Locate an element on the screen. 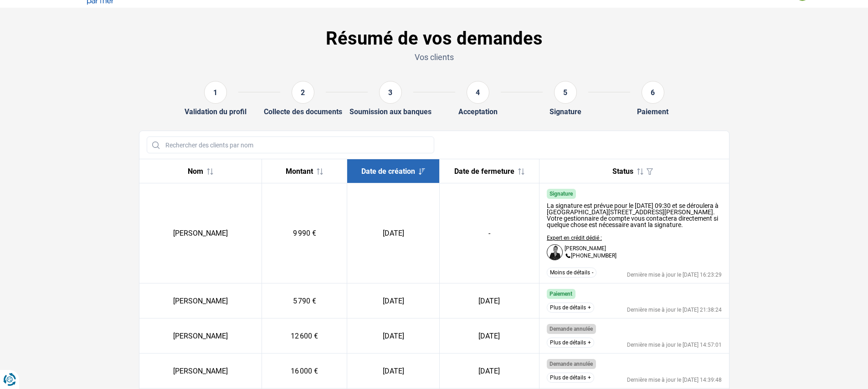 The image size is (868, 389). div: Signature is located at coordinates (565, 112).